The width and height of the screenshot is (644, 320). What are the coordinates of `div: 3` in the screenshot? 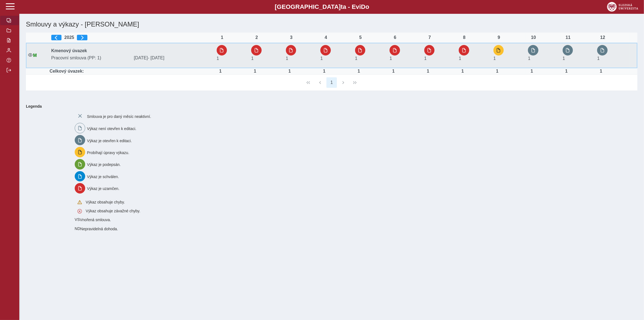 It's located at (291, 38).